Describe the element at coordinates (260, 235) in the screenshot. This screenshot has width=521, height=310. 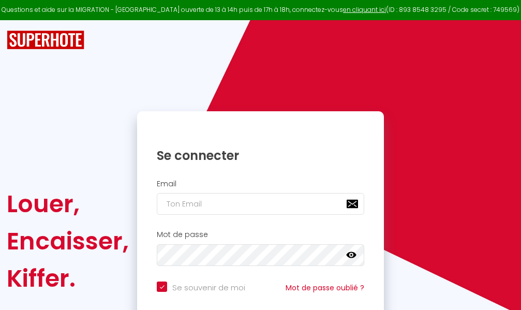
I see `h2: Mot de passe` at that location.